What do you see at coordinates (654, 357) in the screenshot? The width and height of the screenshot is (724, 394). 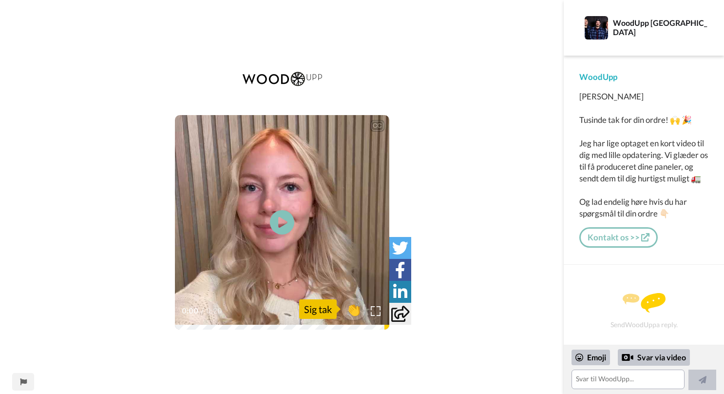 I see `div: Svar via video` at bounding box center [654, 357].